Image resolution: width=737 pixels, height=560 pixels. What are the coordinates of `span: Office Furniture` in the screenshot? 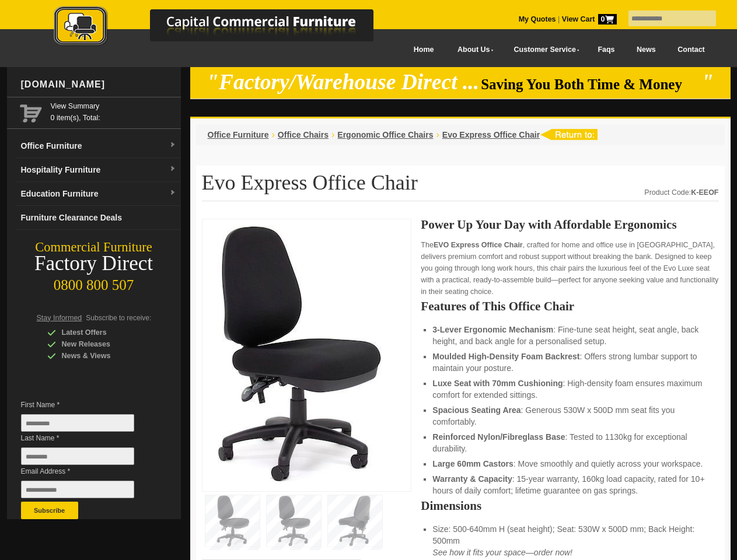 It's located at (238, 135).